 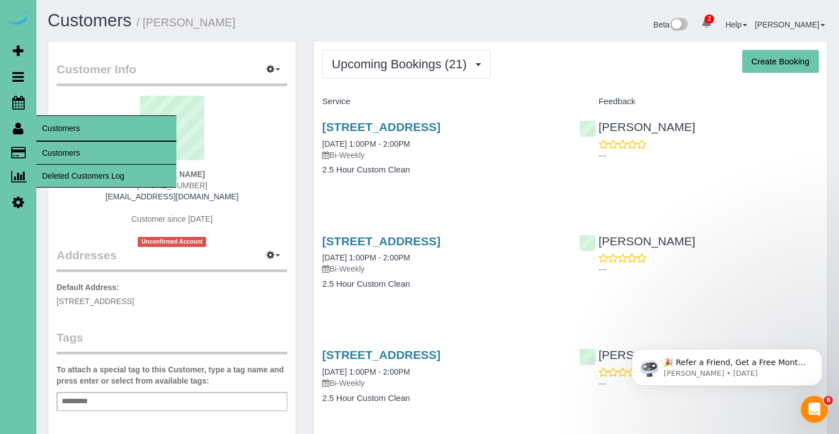 I want to click on span: Unconfirmed Account, so click(x=172, y=242).